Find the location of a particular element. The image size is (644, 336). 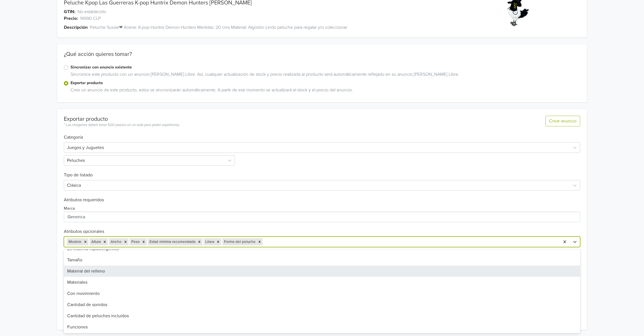

span: Precio: is located at coordinates (71, 19).